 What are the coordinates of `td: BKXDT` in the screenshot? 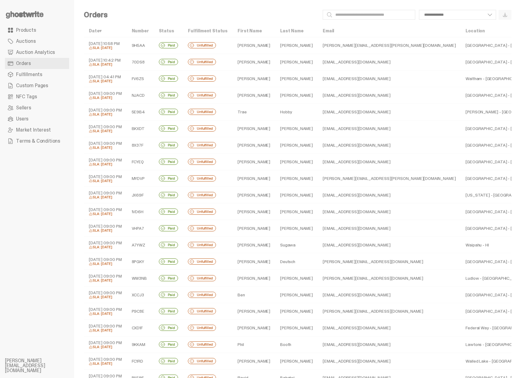 It's located at (140, 129).